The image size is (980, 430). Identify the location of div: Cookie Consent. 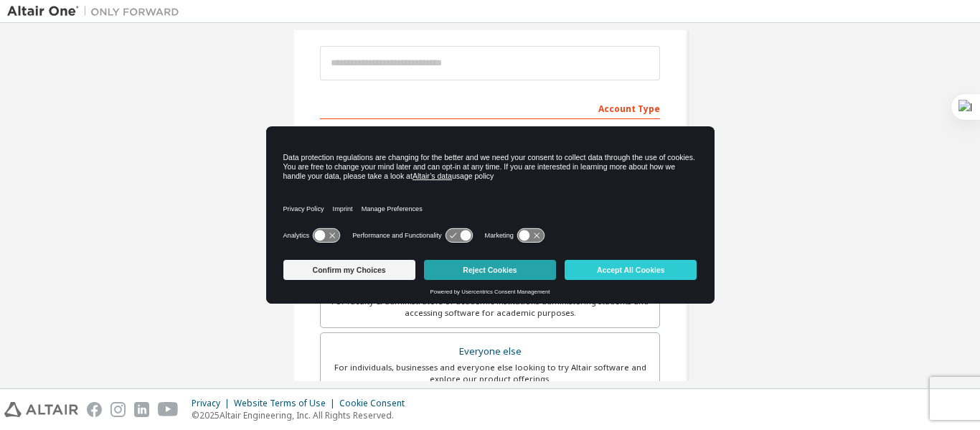
(376, 404).